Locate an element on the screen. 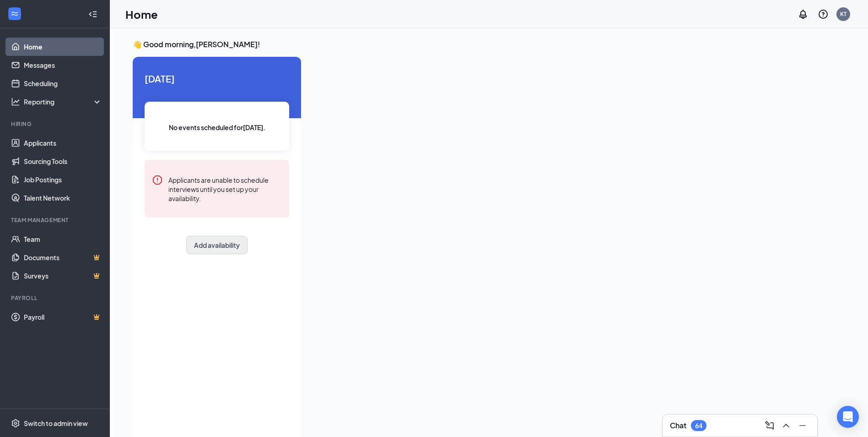 The height and width of the screenshot is (437, 868). a: Home is located at coordinates (63, 47).